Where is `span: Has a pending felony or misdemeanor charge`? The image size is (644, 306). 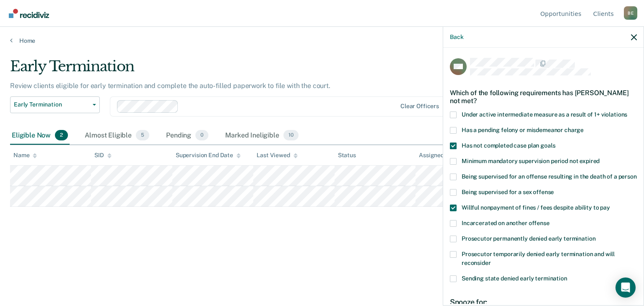
span: Has a pending felony or misdemeanor charge is located at coordinates (522, 130).